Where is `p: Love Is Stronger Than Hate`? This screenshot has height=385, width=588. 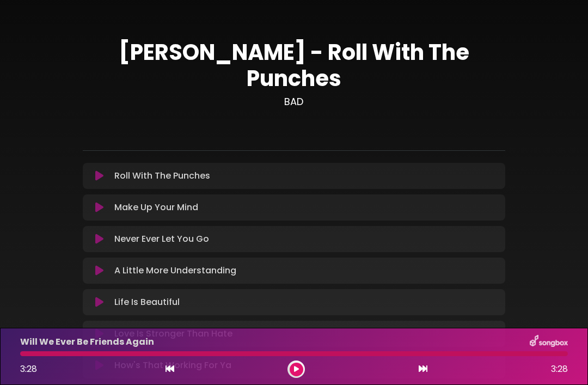 p: Love Is Stronger Than Hate is located at coordinates (173, 334).